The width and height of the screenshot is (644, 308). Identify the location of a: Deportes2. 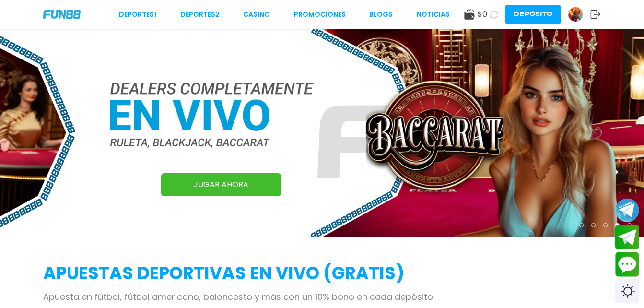
(200, 14).